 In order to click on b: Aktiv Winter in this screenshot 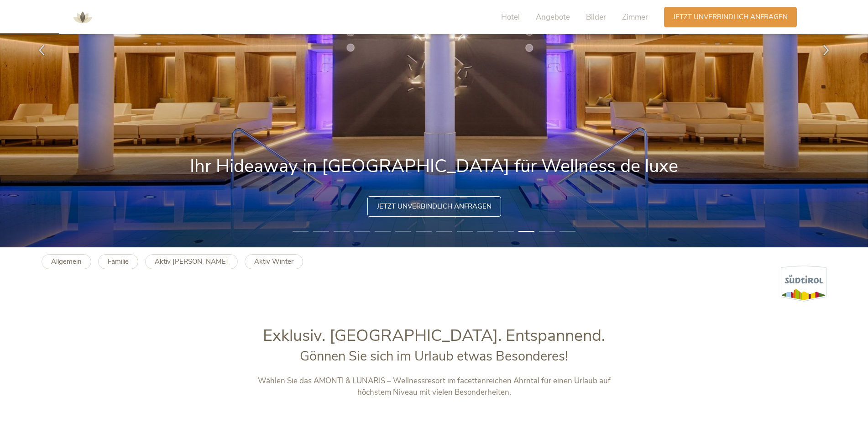, I will do `click(273, 262)`.